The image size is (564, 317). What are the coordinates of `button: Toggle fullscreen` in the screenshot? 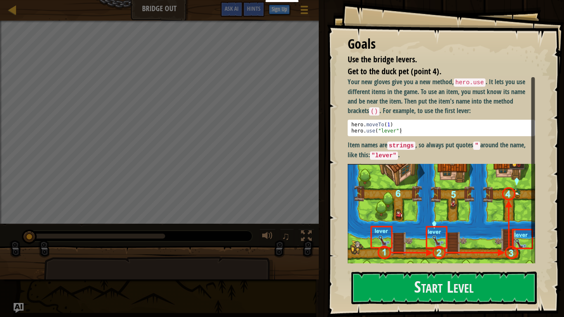 It's located at (306, 237).